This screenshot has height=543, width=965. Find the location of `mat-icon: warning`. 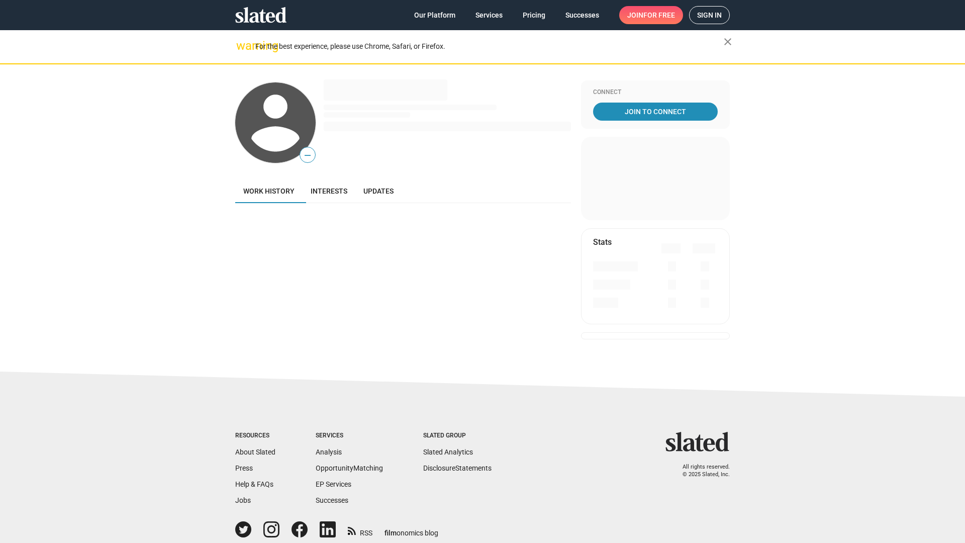

mat-icon: warning is located at coordinates (242, 46).